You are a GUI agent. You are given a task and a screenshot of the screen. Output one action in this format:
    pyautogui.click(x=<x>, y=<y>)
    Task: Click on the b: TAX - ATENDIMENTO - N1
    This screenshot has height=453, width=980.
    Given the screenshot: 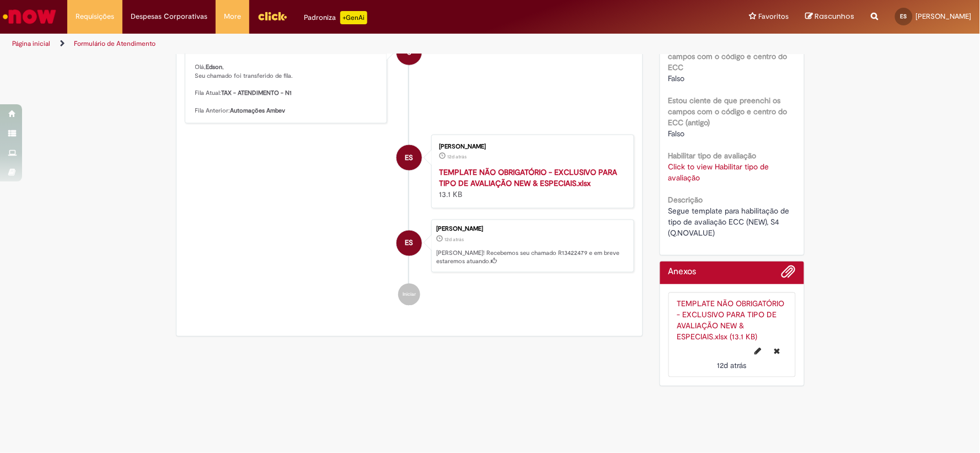 What is the action you would take?
    pyautogui.click(x=257, y=92)
    